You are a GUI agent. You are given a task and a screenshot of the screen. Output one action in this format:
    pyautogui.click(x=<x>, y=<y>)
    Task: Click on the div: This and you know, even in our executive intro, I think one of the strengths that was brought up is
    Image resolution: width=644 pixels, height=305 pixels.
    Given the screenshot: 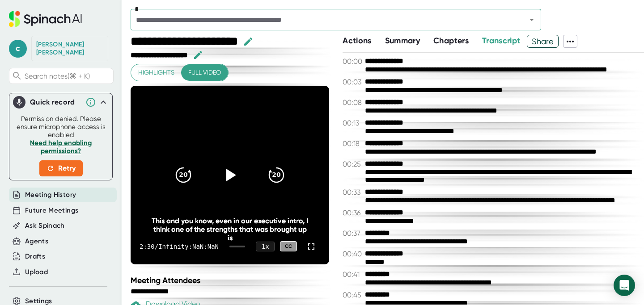 What is the action you would take?
    pyautogui.click(x=229, y=229)
    